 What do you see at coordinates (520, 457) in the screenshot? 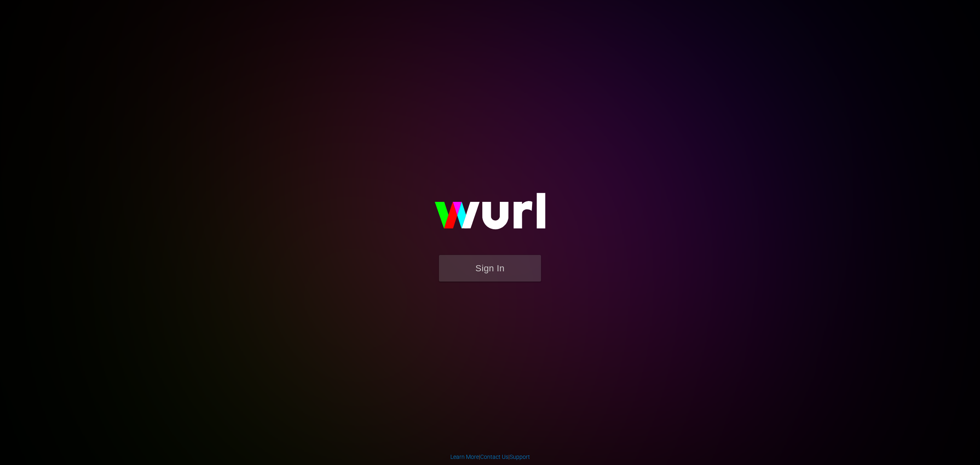
I see `a: Support` at bounding box center [520, 457].